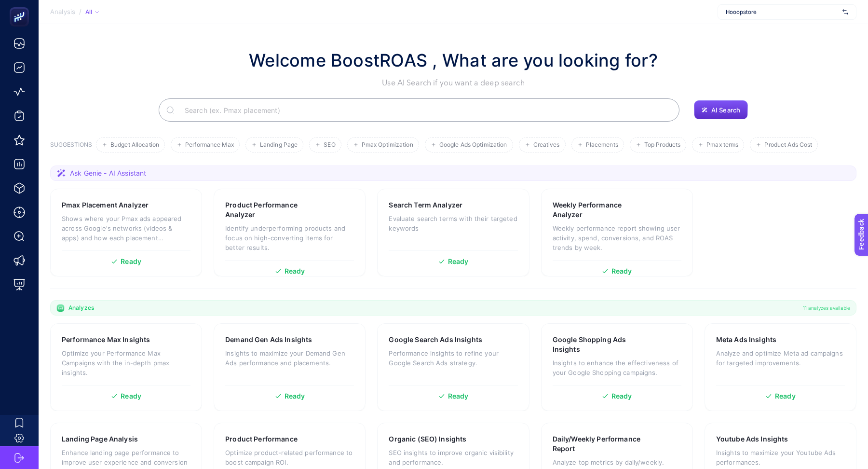 Image resolution: width=868 pixels, height=469 pixels. I want to click on h3: Product Performance Analyzer, so click(275, 210).